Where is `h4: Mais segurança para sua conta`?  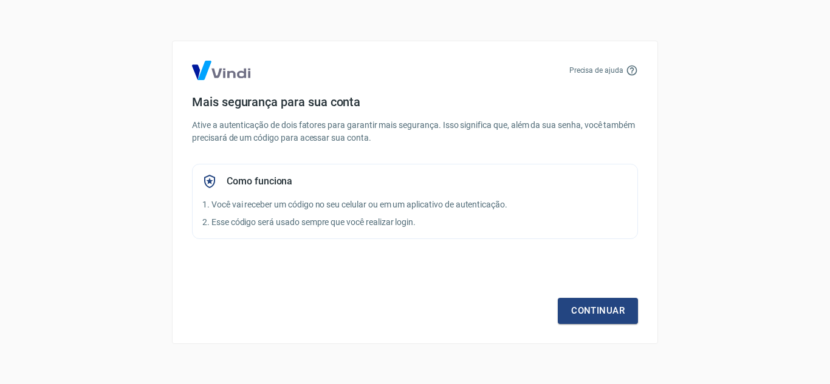 h4: Mais segurança para sua conta is located at coordinates (415, 102).